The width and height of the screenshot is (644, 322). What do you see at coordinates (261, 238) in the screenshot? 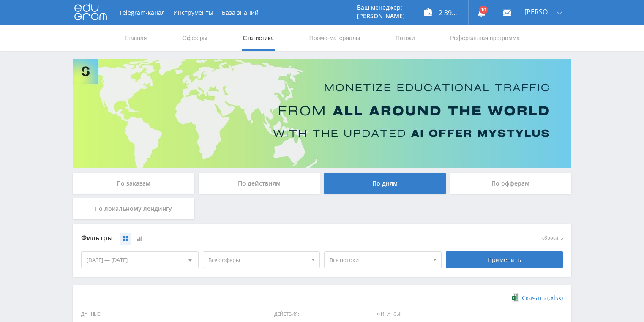
I see `div: Фильтры` at bounding box center [261, 238].